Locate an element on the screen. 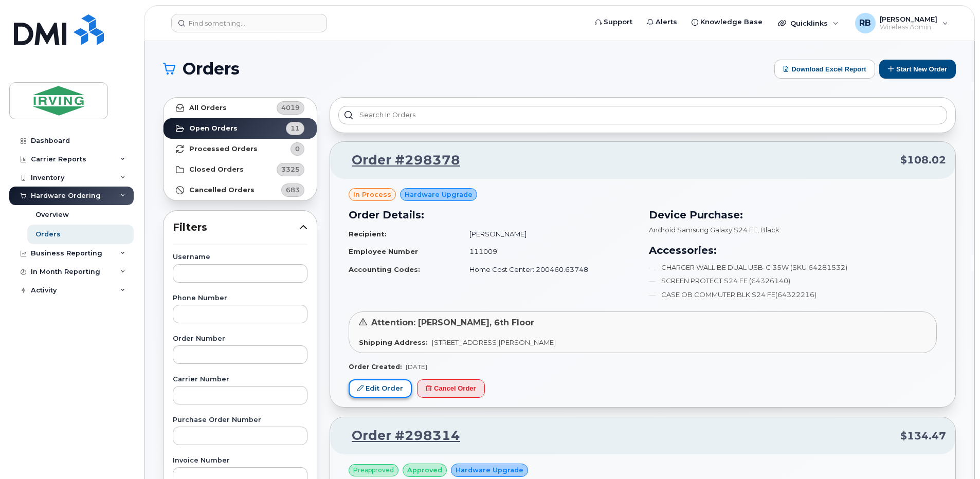  span: 4019 is located at coordinates (291, 108).